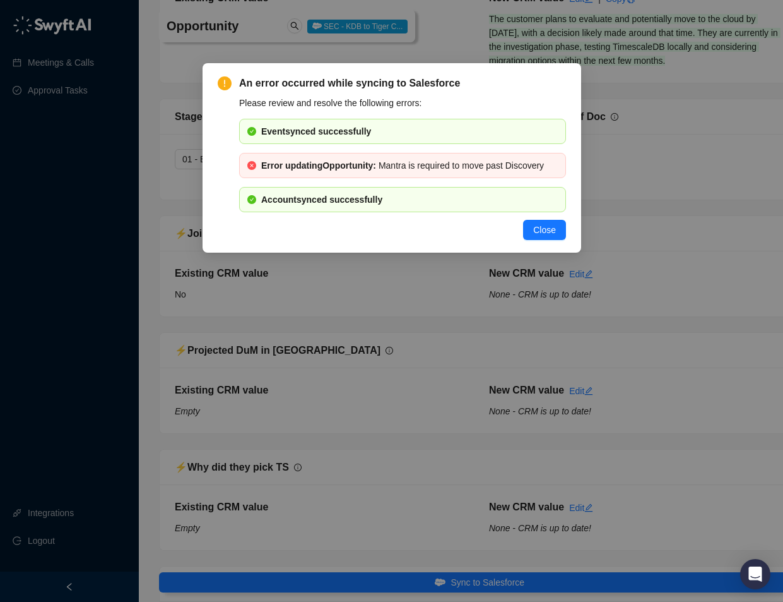 This screenshot has height=602, width=783. I want to click on div: Open Intercom Messenger, so click(756, 574).